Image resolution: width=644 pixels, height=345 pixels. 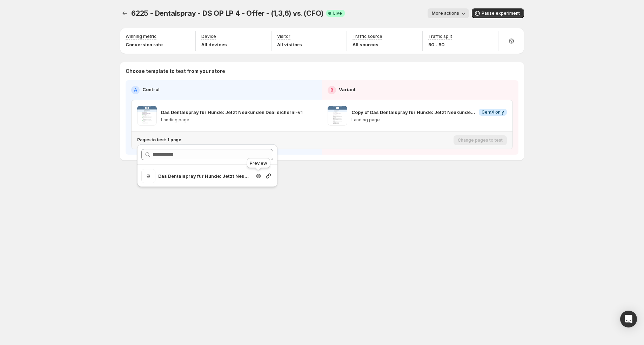 I want to click on p: All sources, so click(x=367, y=45).